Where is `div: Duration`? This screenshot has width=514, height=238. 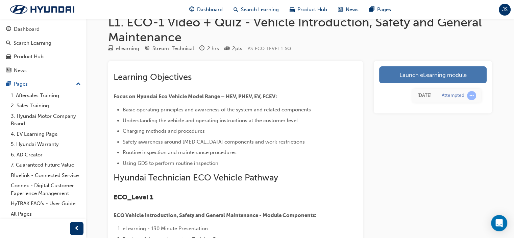
div: Duration is located at coordinates (209, 48).